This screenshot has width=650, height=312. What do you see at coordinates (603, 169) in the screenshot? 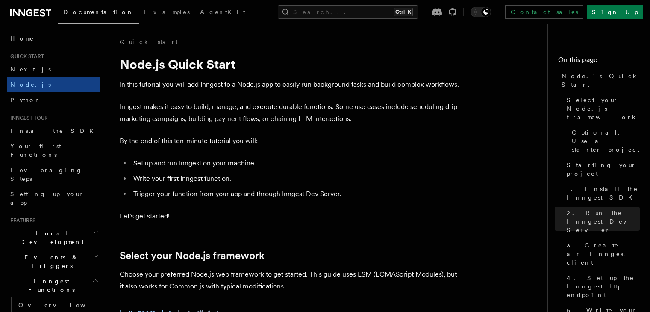
I see `span: Starting your project` at bounding box center [603, 169].